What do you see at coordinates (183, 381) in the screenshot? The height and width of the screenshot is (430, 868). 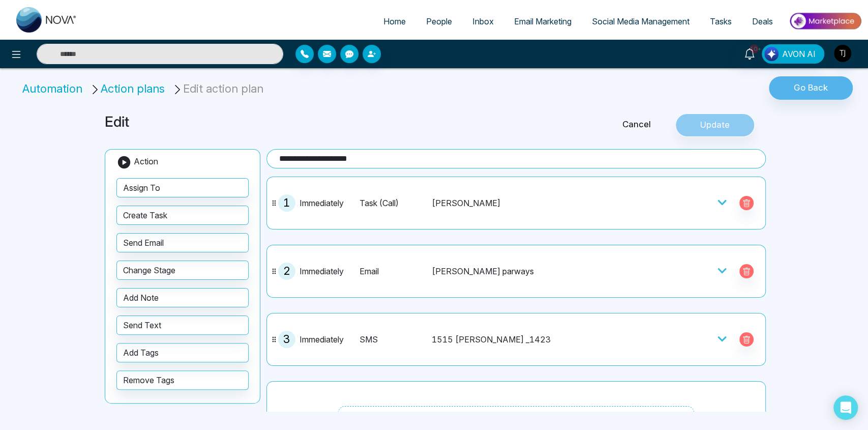 I see `button: Remove Tags` at bounding box center [183, 381].